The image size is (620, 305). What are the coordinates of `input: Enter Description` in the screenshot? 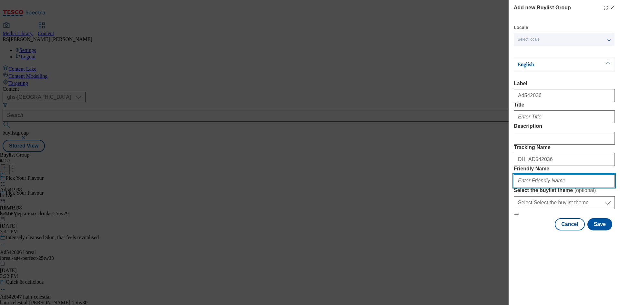 It's located at (564, 138).